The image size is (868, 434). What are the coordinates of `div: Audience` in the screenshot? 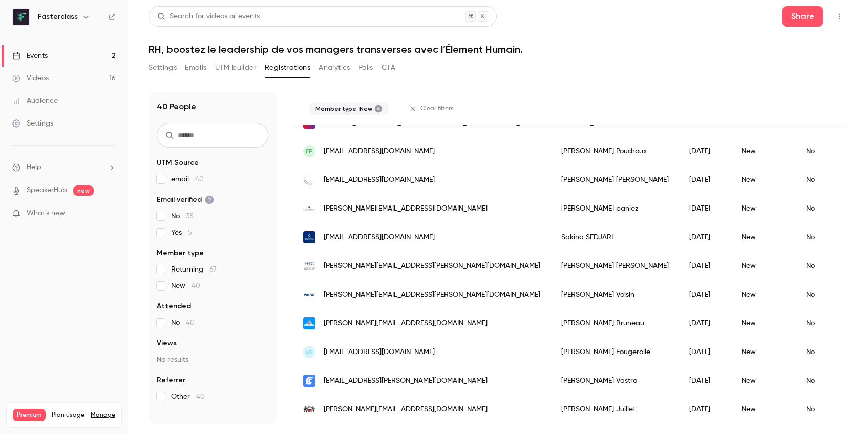 It's located at (35, 101).